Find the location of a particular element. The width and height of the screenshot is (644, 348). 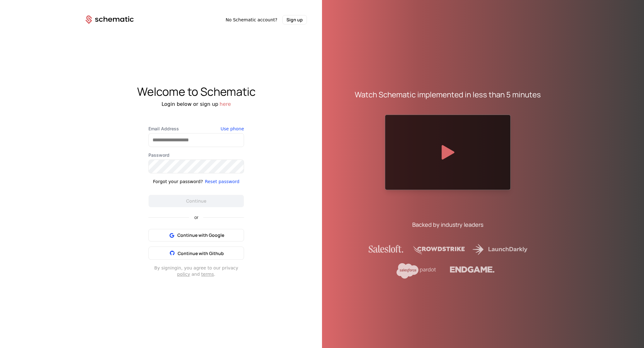

span: Continue with Google is located at coordinates (200, 235).